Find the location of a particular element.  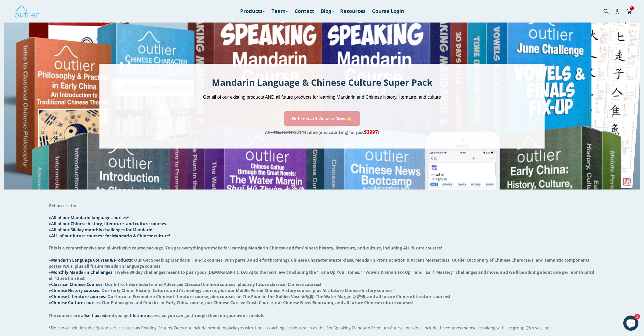

a: Team is located at coordinates (280, 11).